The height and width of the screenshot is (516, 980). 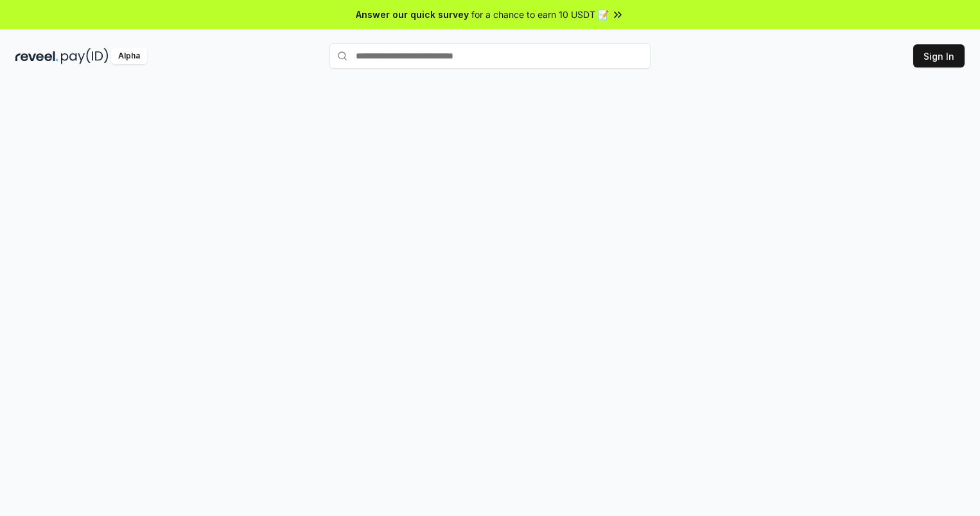 I want to click on span: for a chance to earn 10 USDT 📝, so click(x=540, y=14).